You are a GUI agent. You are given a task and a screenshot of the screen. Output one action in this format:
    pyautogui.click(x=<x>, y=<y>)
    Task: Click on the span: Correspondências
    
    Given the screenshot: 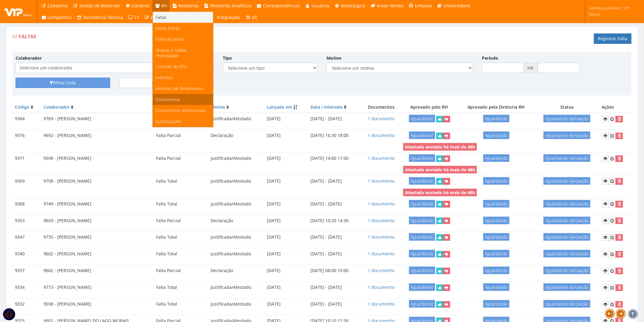 What is the action you would take?
    pyautogui.click(x=282, y=5)
    